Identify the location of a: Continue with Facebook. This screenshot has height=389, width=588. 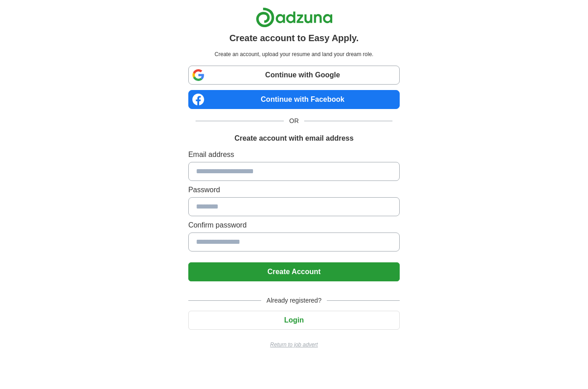
(294, 99).